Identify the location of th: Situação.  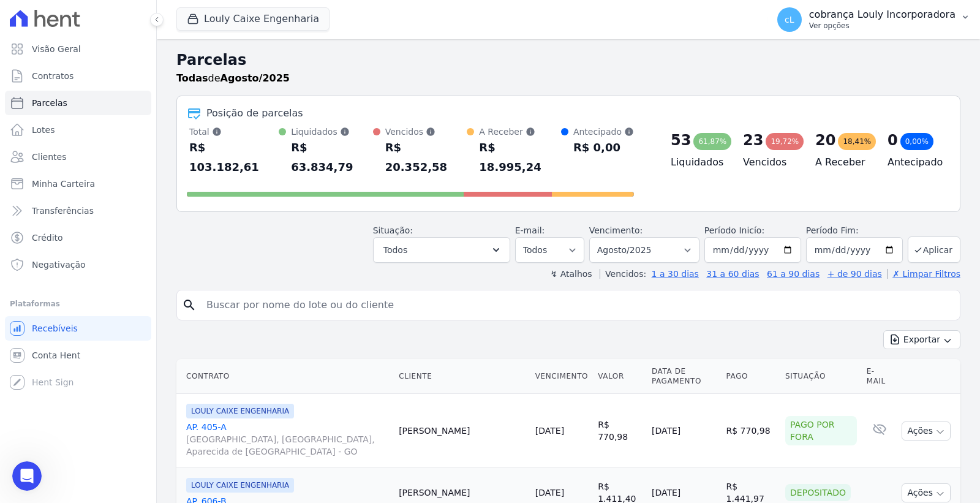
(821, 376).